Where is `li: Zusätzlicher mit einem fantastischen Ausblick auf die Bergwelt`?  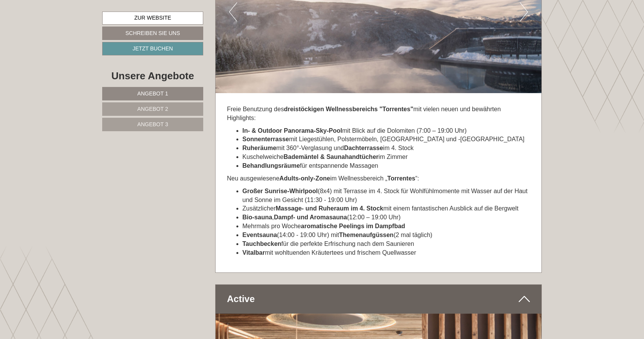 li: Zusätzlicher mit einem fantastischen Ausblick auf die Bergwelt is located at coordinates (386, 209).